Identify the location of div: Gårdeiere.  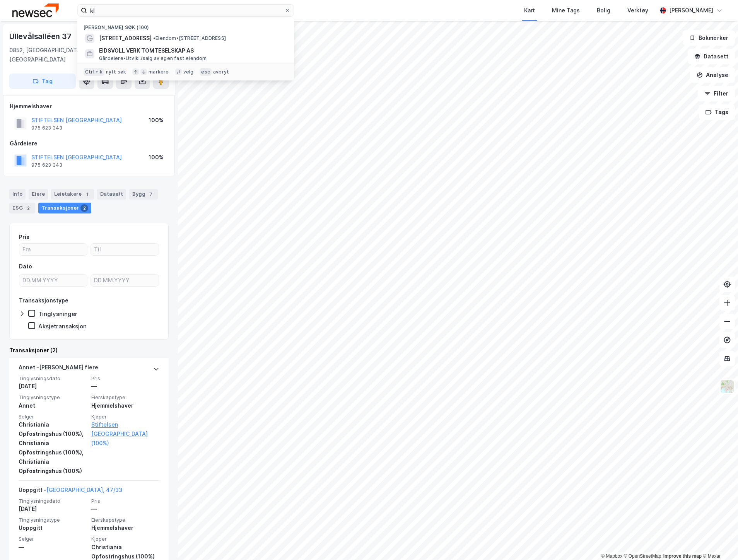
(89, 143).